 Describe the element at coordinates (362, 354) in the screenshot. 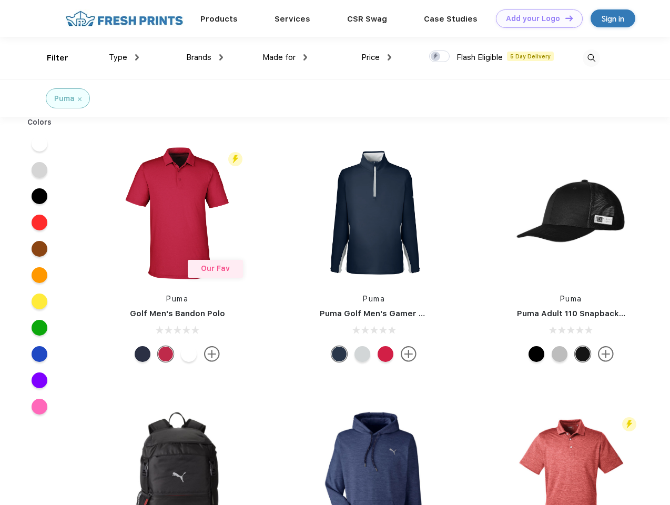

I see `div: High Rise` at that location.